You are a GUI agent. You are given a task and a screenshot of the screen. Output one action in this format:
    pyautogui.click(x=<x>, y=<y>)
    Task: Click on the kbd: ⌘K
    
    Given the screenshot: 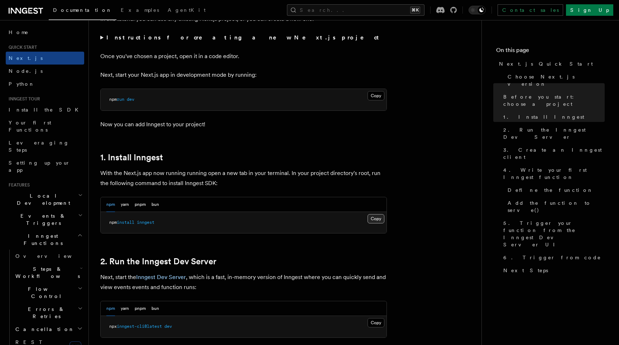 What is the action you would take?
    pyautogui.click(x=415, y=10)
    